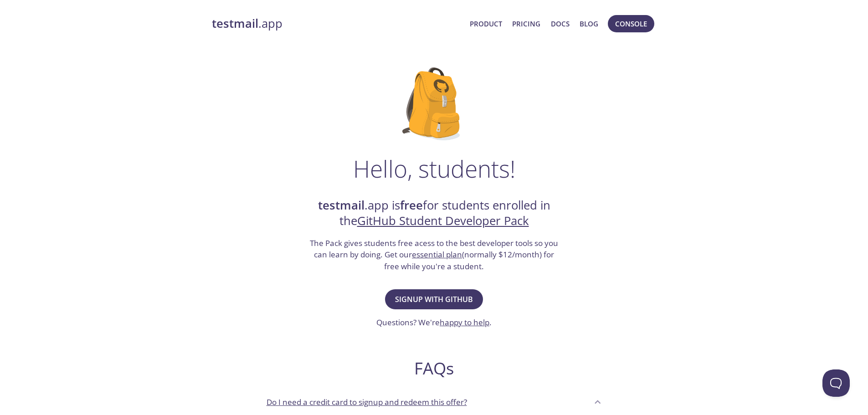 The image size is (868, 415). I want to click on a: Blog, so click(589, 24).